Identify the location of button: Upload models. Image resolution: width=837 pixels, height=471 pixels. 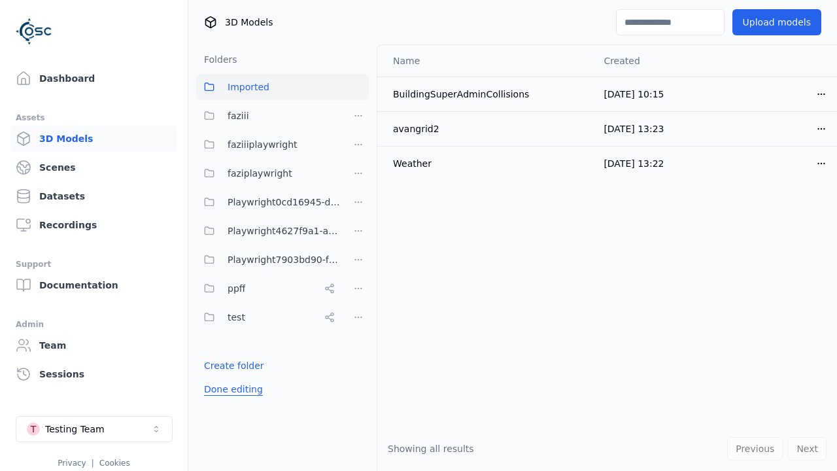
(776, 22).